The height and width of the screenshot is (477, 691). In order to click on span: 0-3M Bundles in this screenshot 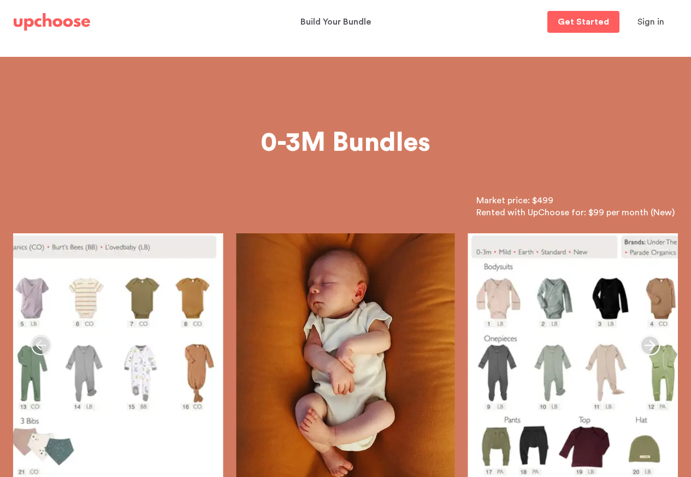, I will do `click(345, 142)`.